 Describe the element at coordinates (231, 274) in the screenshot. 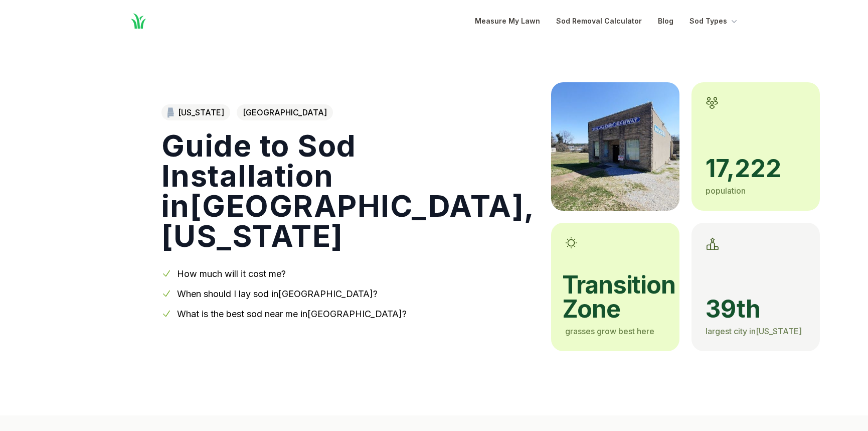

I see `a: How much will it cost me?` at that location.